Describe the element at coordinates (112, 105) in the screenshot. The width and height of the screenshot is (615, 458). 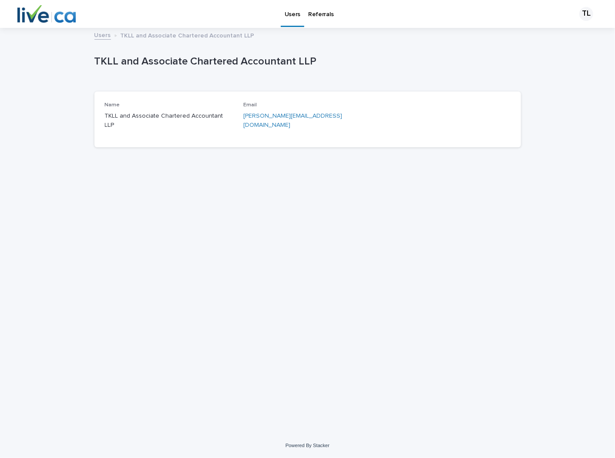
I see `span: Name` at that location.